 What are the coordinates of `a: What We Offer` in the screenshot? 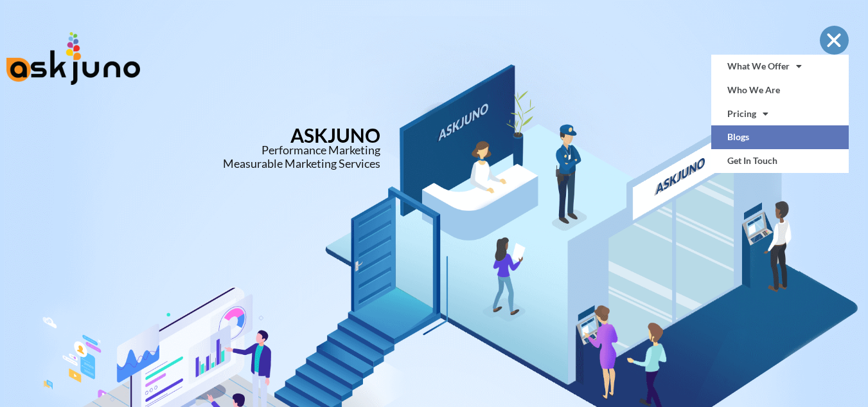 It's located at (779, 67).